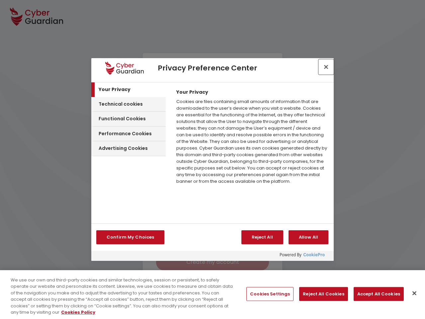 Image resolution: width=425 pixels, height=319 pixels. I want to click on h3: Advertising Cookies, so click(123, 148).